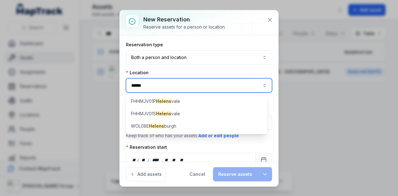  I want to click on span: FHHMJV01S vale, so click(156, 114).